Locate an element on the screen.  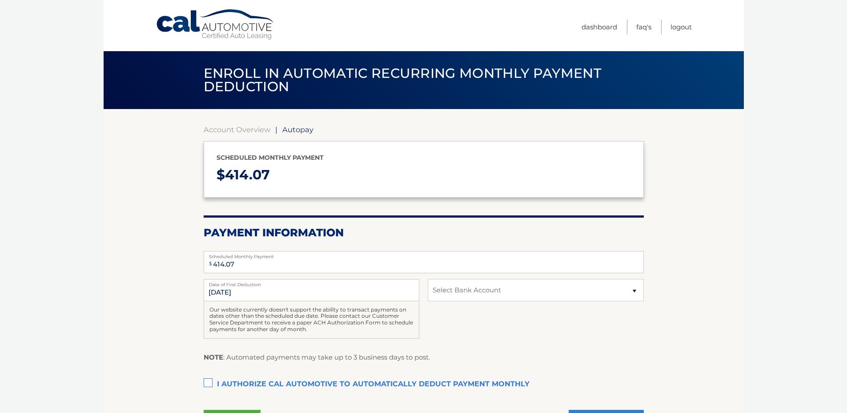
p: : Automated payments may take up to 3 business days to post. is located at coordinates (317, 357).